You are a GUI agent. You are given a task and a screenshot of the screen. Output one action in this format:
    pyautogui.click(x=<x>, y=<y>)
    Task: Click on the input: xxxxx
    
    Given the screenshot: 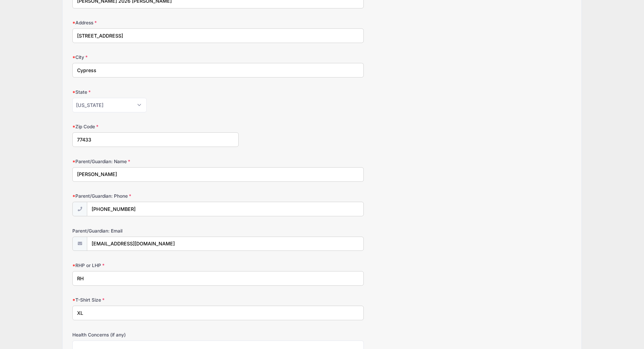 What is the action you would take?
    pyautogui.click(x=156, y=139)
    